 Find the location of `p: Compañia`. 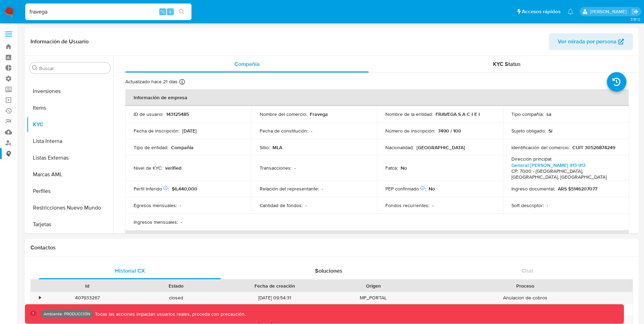

p: Compañia is located at coordinates (182, 148).